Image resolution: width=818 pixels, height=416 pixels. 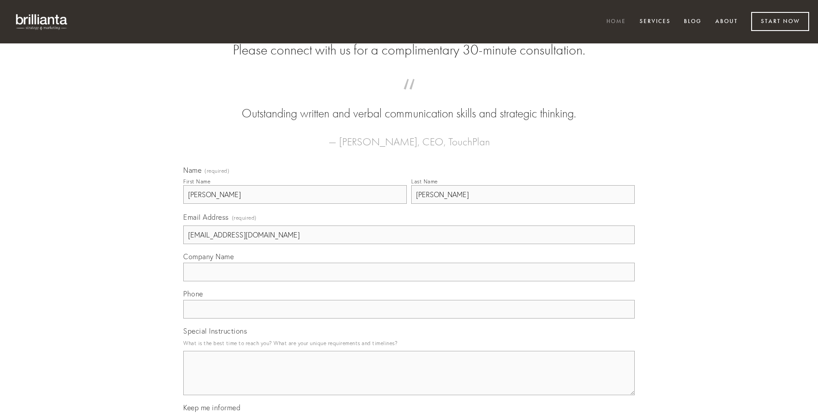 What do you see at coordinates (425, 181) in the screenshot?
I see `div: Last Name` at bounding box center [425, 181].